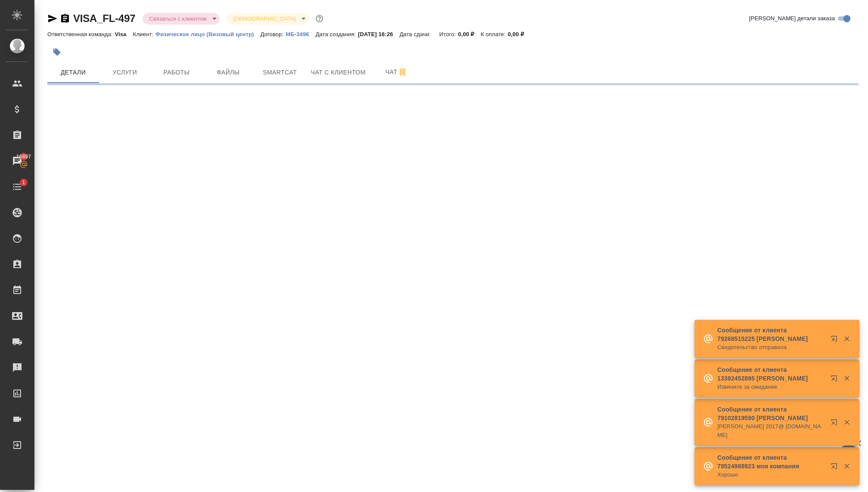 The image size is (868, 492). What do you see at coordinates (771, 347) in the screenshot?
I see `p: Свидетельство отправила` at bounding box center [771, 347].